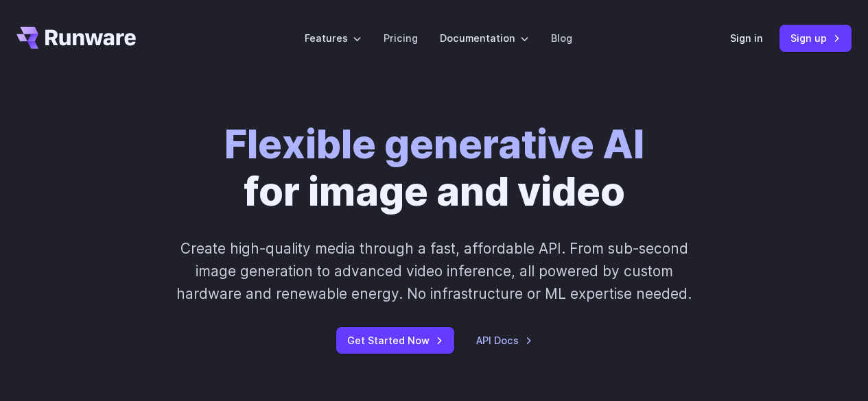 This screenshot has width=868, height=401. What do you see at coordinates (400, 37) in the screenshot?
I see `a: Pricing` at bounding box center [400, 37].